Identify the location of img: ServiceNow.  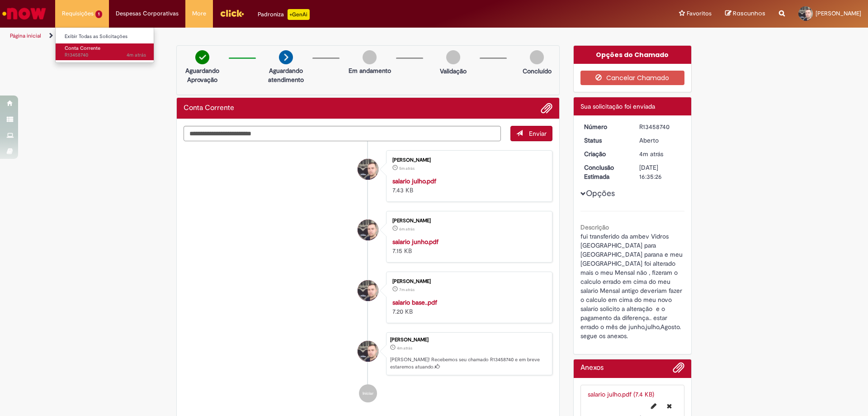
(24, 14).